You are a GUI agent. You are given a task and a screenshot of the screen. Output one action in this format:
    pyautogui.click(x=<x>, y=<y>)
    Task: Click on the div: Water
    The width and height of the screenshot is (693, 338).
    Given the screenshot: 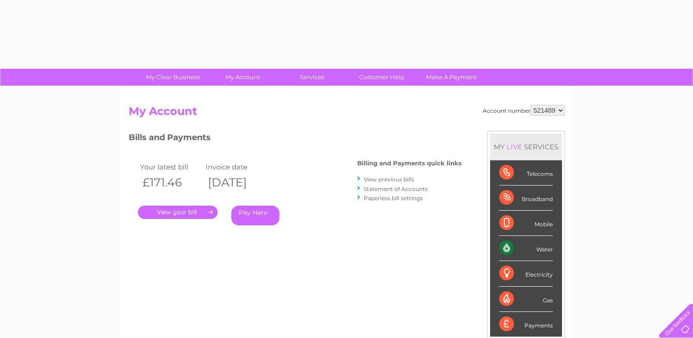 What is the action you would take?
    pyautogui.click(x=526, y=248)
    